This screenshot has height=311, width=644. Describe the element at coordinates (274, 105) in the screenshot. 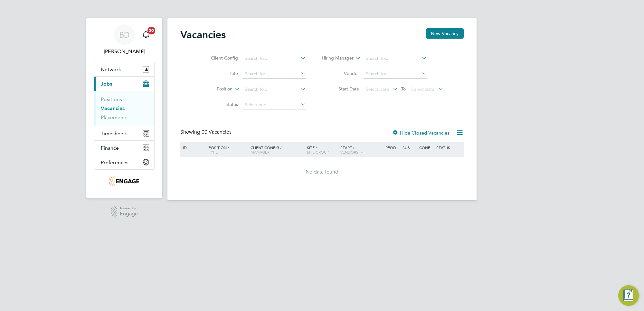

I see `input: Select one` at that location.